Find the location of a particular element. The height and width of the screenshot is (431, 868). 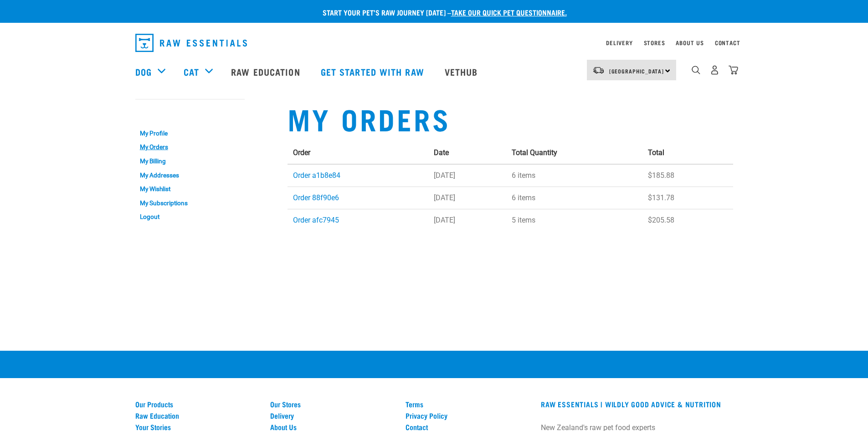

img: Raw Essentials Logo is located at coordinates (190, 43).